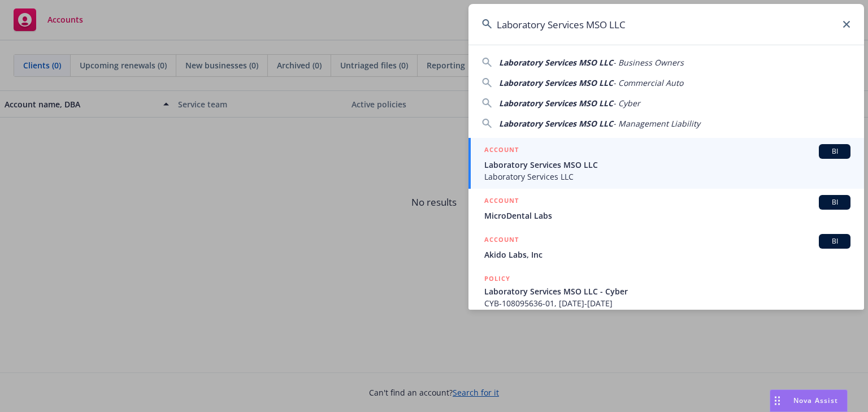 This screenshot has width=868, height=412. What do you see at coordinates (667, 24) in the screenshot?
I see `input: Search...` at bounding box center [667, 24].